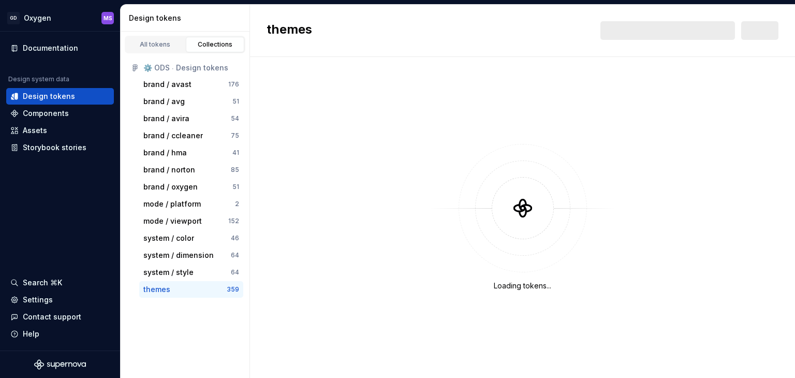 Image resolution: width=795 pixels, height=378 pixels. I want to click on a: brand / avira54, so click(191, 118).